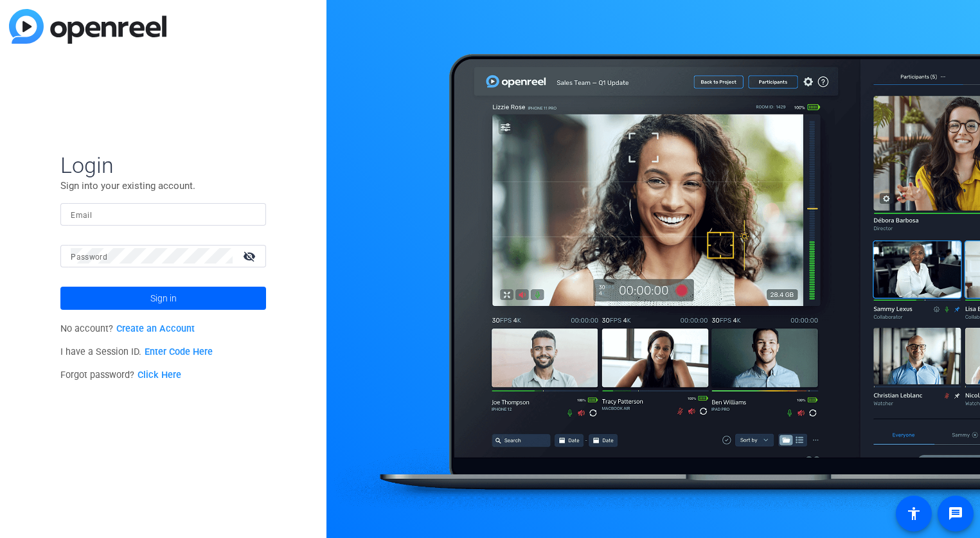 Image resolution: width=980 pixels, height=538 pixels. Describe the element at coordinates (160, 375) in the screenshot. I see `a: Click Here` at that location.